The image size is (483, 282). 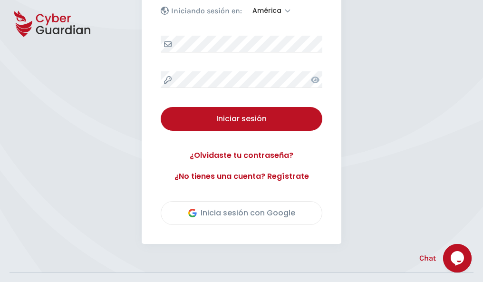 I want to click on button: Inicia sesión con Google, so click(x=241, y=213).